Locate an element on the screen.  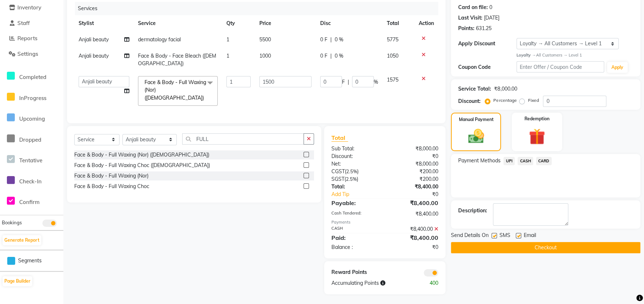
span: Payment Methods is located at coordinates (479, 160).